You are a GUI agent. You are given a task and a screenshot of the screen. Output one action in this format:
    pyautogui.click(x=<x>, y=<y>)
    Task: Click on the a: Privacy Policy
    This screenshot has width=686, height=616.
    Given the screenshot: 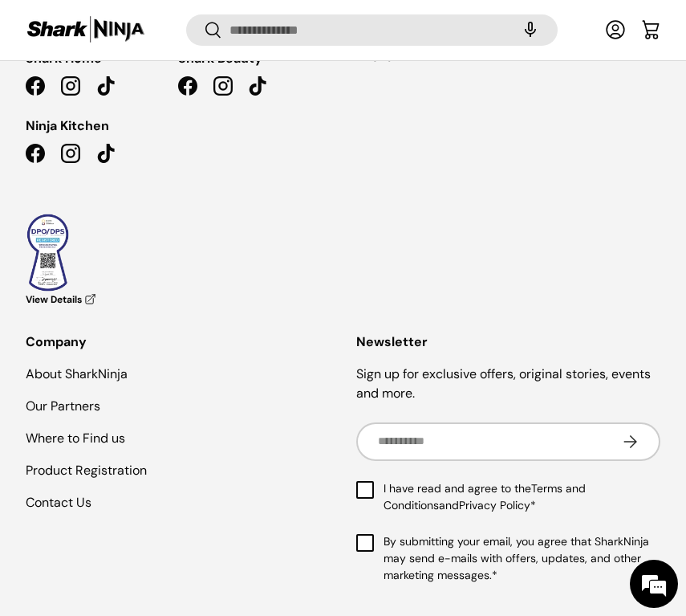 What is the action you would take?
    pyautogui.click(x=494, y=505)
    